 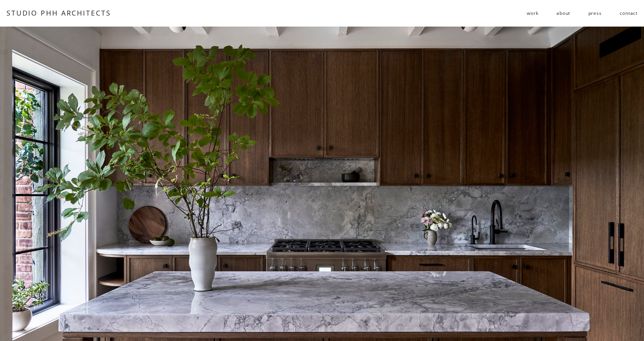 What do you see at coordinates (532, 13) in the screenshot?
I see `span: work` at bounding box center [532, 13].